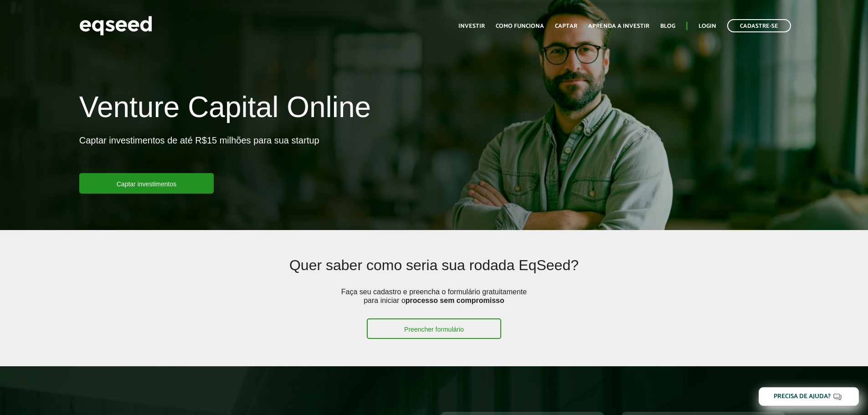 The width and height of the screenshot is (868, 415). I want to click on a: Captar, so click(566, 26).